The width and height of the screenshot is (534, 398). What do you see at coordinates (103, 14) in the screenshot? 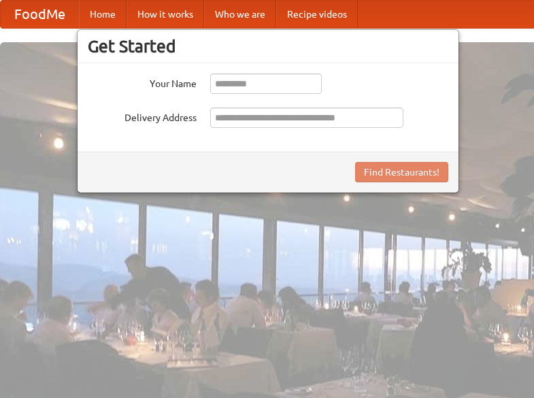
I see `a: Home` at bounding box center [103, 14].